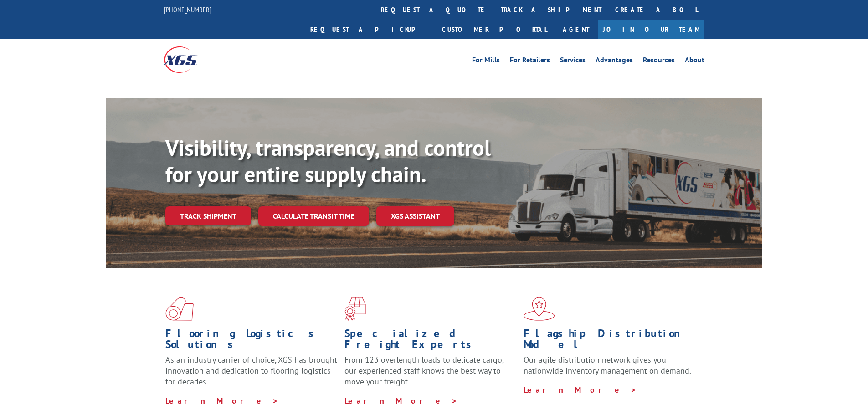 Image resolution: width=868 pixels, height=415 pixels. What do you see at coordinates (208, 216) in the screenshot?
I see `a: Track shipment` at bounding box center [208, 216].